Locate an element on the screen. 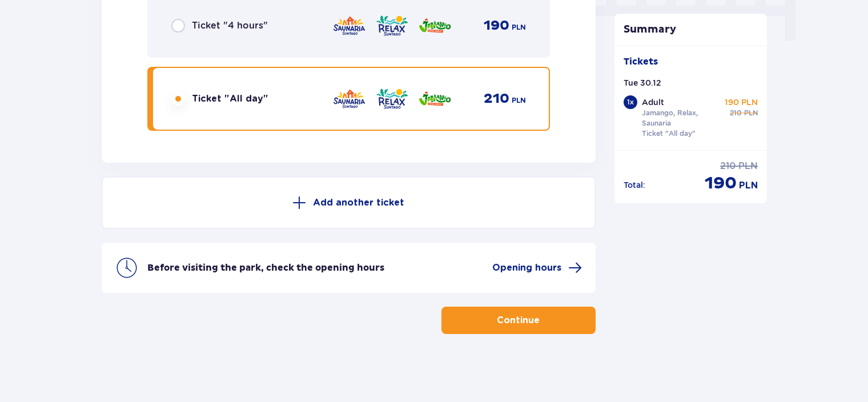 The height and width of the screenshot is (402, 868). p: Total : is located at coordinates (634, 185).